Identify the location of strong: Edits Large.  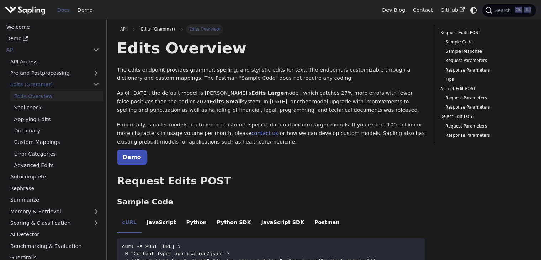
(268, 93).